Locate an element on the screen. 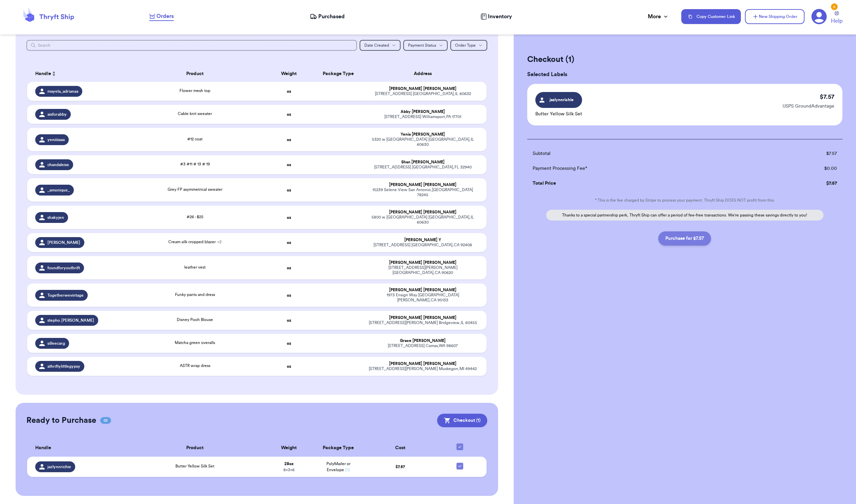  button: New Shipping Order is located at coordinates (775, 17).